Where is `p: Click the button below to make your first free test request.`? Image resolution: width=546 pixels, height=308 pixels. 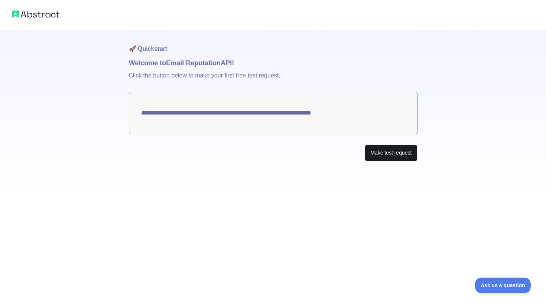
p: Click the button below to make your first free test request. is located at coordinates (273, 80).